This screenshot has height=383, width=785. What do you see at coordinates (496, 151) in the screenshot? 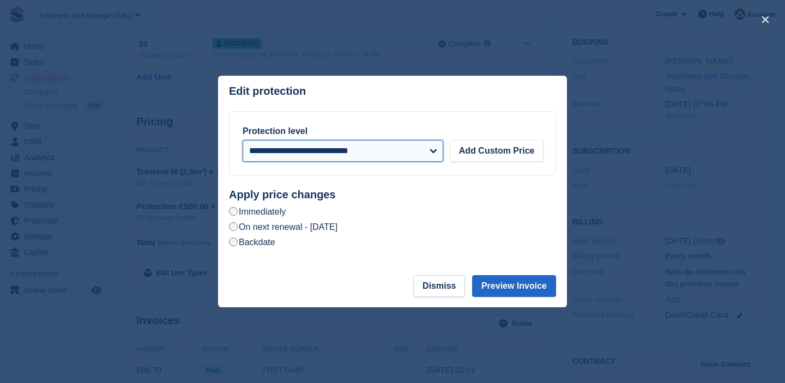
I see `button: Add Custom Price` at bounding box center [496, 151].